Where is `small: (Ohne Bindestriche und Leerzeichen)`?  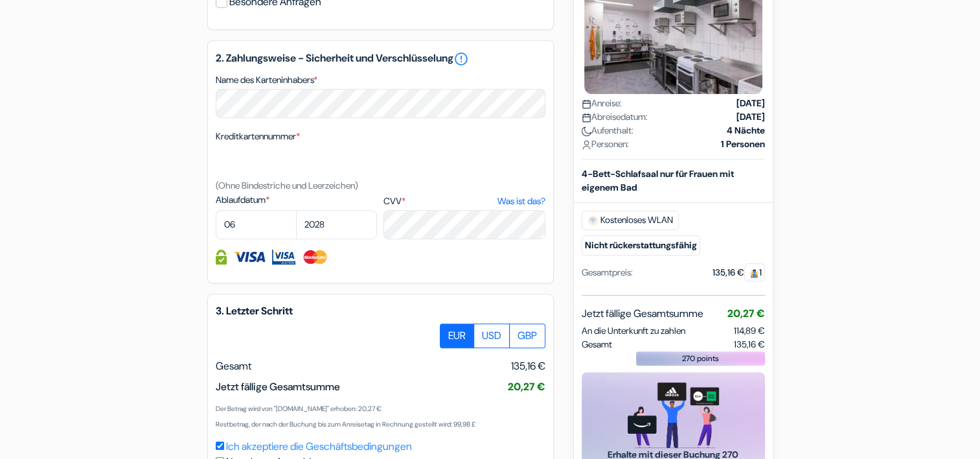
small: (Ohne Bindestriche und Leerzeichen) is located at coordinates (287, 186).